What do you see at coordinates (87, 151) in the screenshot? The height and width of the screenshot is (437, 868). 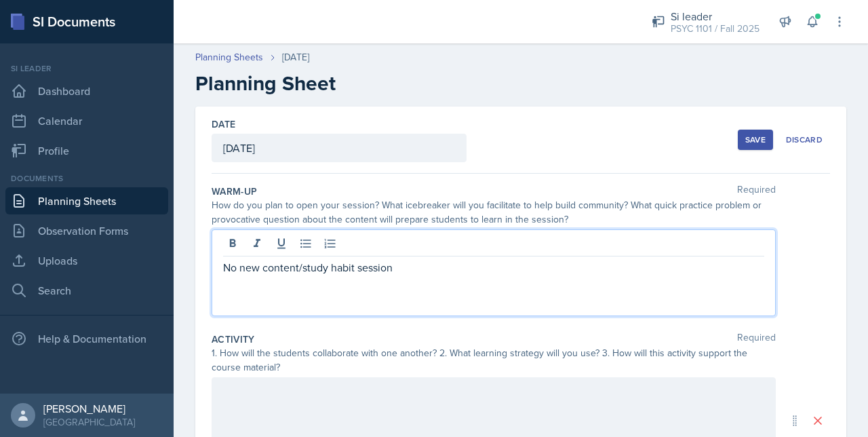 I see `a: Profile` at bounding box center [87, 151].